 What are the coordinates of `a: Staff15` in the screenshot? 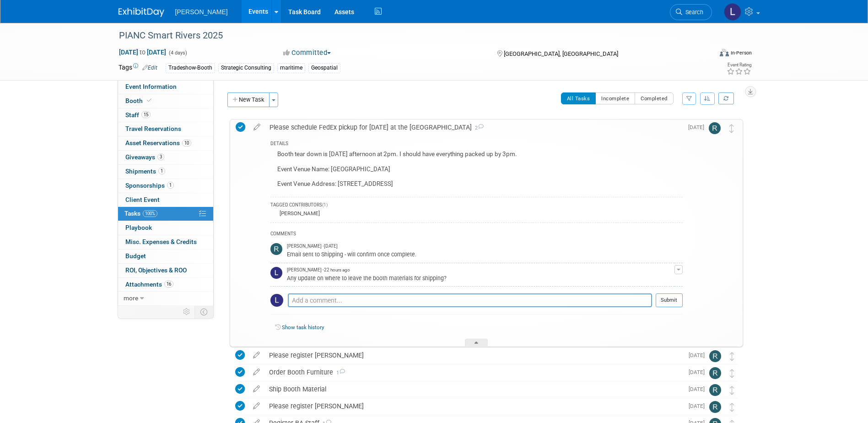 It's located at (166, 115).